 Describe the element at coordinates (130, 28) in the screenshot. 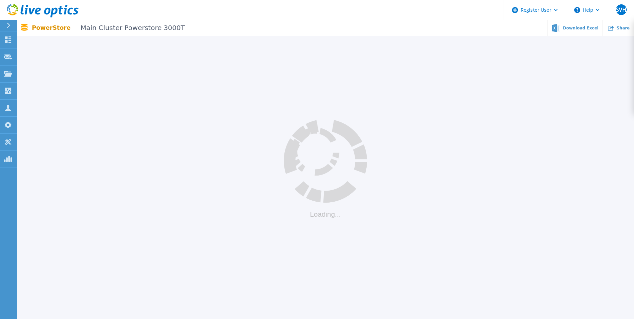

I see `span: Main Cluster Powerstore 3000T` at that location.